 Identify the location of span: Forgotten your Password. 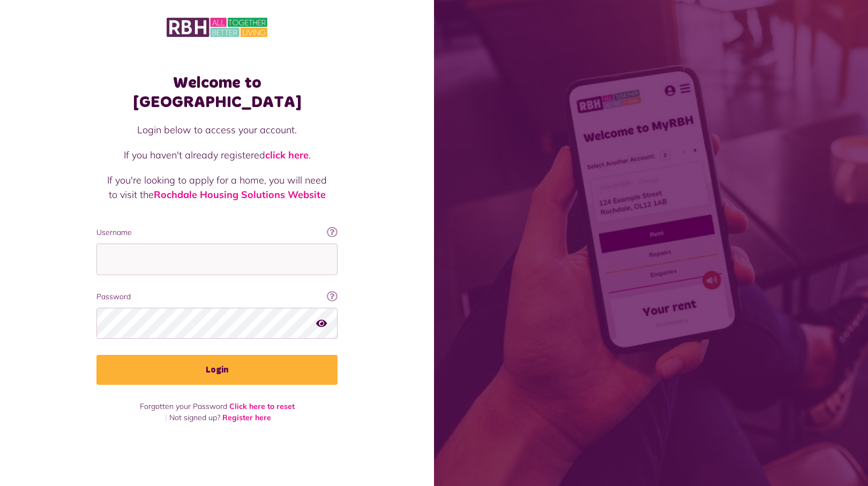
(183, 407).